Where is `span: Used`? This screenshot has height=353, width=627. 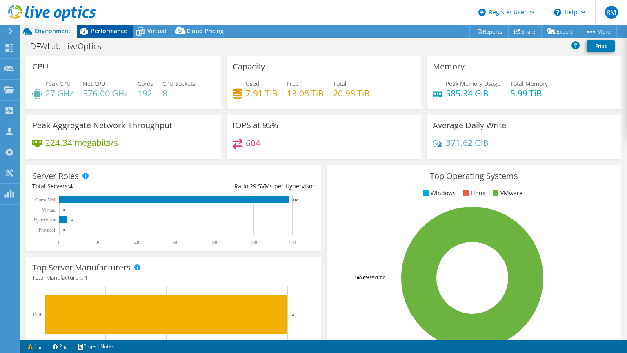 span: Used is located at coordinates (253, 83).